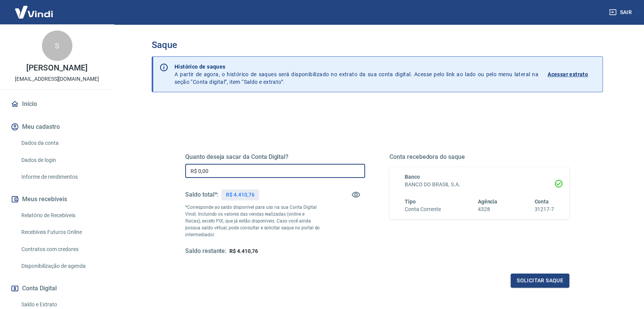 Image resolution: width=644 pixels, height=309 pixels. What do you see at coordinates (206, 251) in the screenshot?
I see `h5: Saldo restante:` at bounding box center [206, 251].